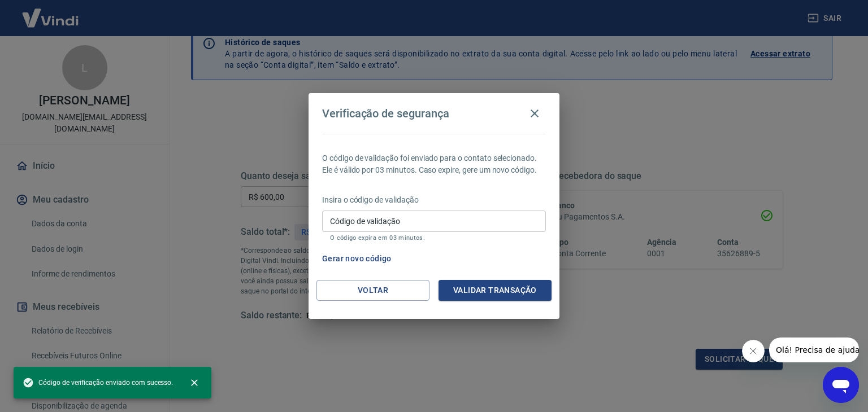 This screenshot has width=868, height=412. What do you see at coordinates (356, 259) in the screenshot?
I see `button: Gerar novo código` at bounding box center [356, 259].